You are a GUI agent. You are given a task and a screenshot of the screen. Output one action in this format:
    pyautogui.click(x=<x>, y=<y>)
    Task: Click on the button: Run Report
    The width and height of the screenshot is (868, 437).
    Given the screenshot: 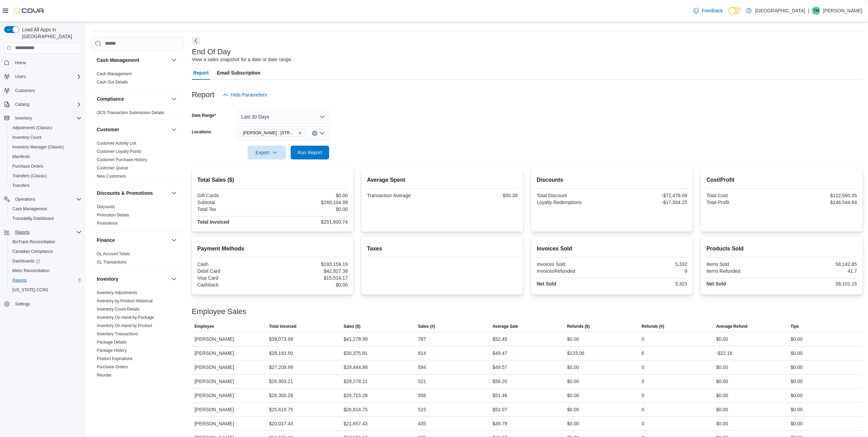 What is the action you would take?
    pyautogui.click(x=309, y=153)
    